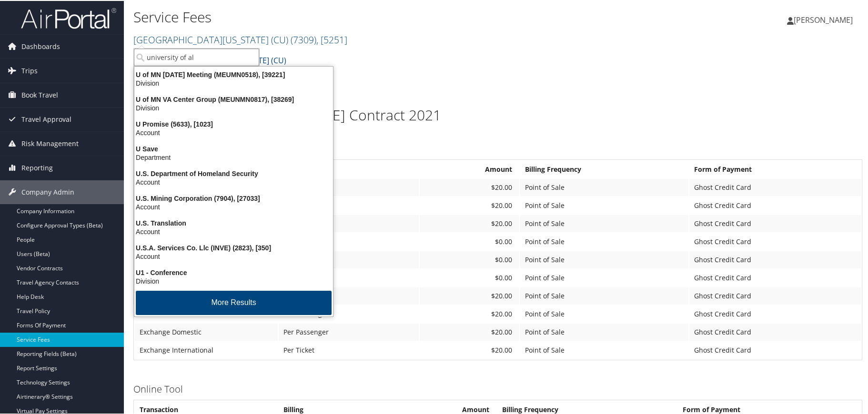 The image size is (868, 414). What do you see at coordinates (469, 169) in the screenshot?
I see `th: Amount` at bounding box center [469, 169].